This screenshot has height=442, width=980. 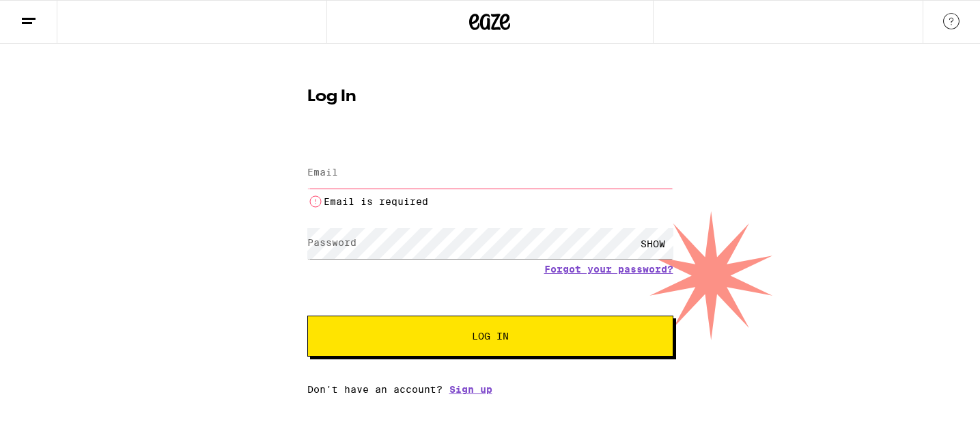 What do you see at coordinates (653, 243) in the screenshot?
I see `div: SHOW` at bounding box center [653, 243].